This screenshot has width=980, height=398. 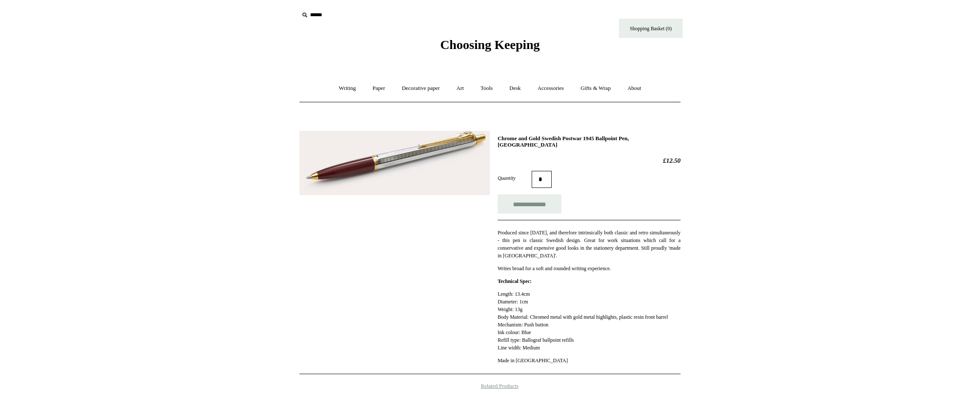 I want to click on strong: Technical Spec:, so click(x=514, y=281).